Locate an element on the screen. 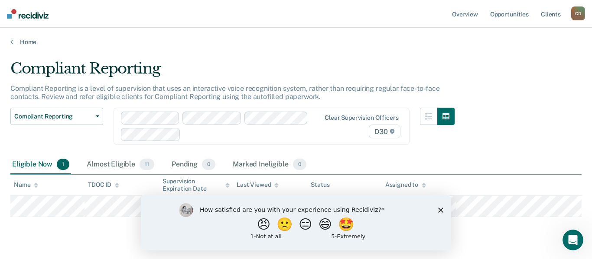 The height and width of the screenshot is (259, 592). span: 1 is located at coordinates (63, 165).